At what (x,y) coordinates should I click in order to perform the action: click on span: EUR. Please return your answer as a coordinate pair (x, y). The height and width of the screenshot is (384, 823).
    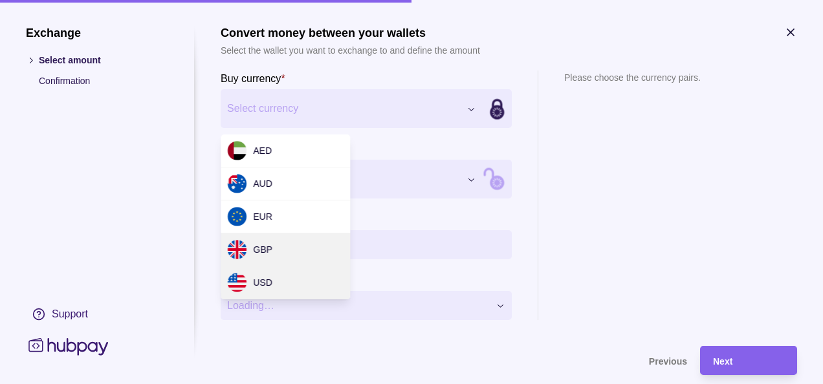
    Looking at the image, I should click on (263, 217).